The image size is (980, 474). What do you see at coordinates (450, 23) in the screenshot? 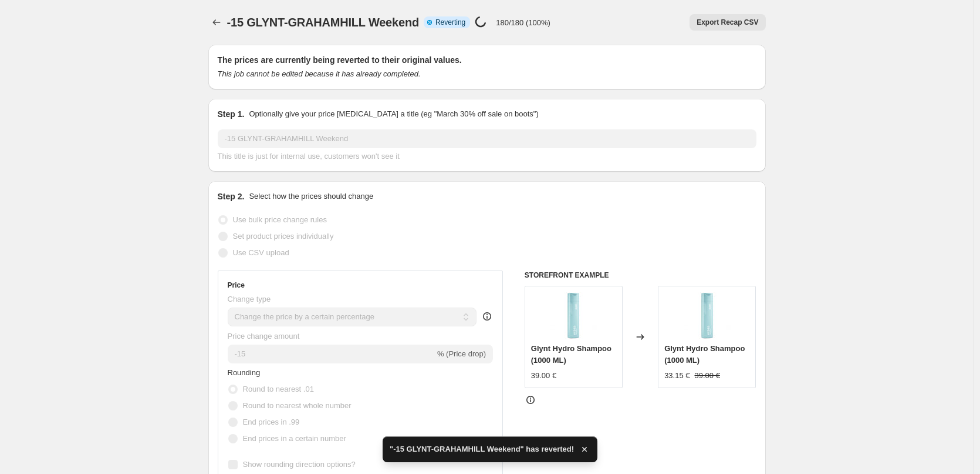
I see `span: Reverting` at bounding box center [450, 23].